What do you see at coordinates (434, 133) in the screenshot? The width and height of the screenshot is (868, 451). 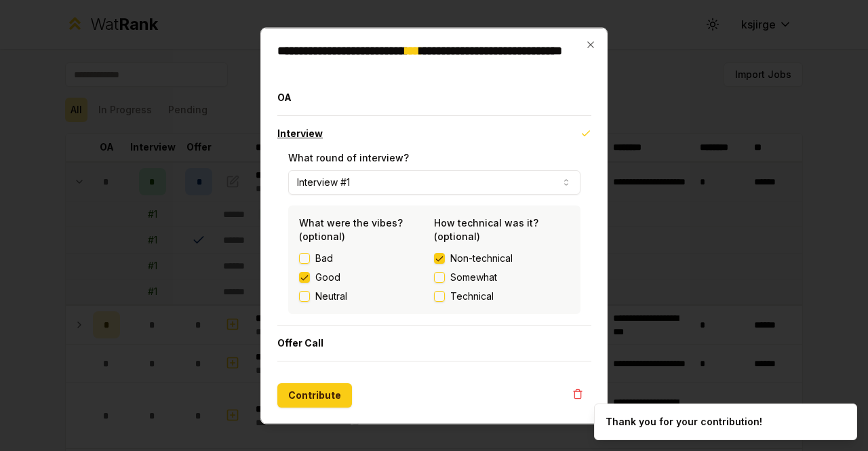 I see `button: Interview` at bounding box center [434, 133].